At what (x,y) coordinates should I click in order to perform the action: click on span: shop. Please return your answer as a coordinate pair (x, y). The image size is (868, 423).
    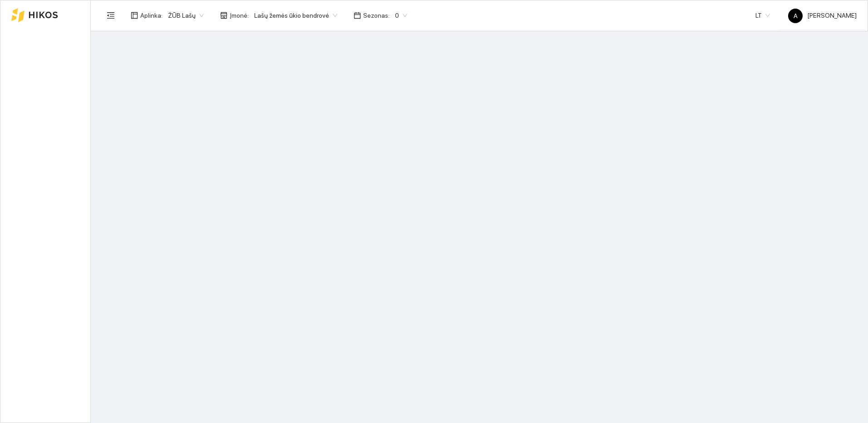
    Looking at the image, I should click on (224, 16).